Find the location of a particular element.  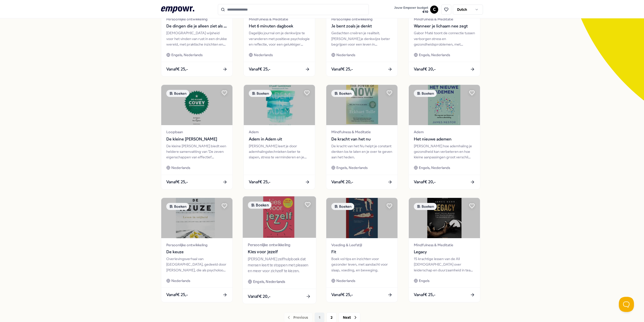

span: Adem in Adem uit is located at coordinates (279, 139).